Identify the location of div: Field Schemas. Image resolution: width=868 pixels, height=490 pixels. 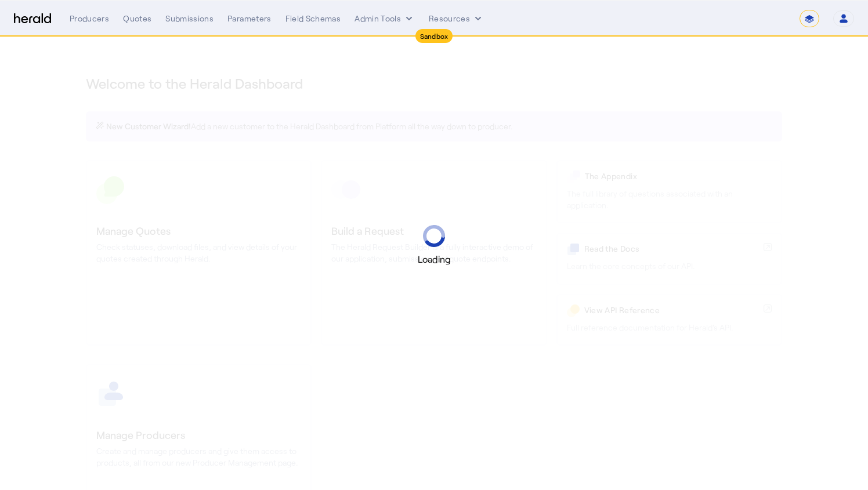
(313, 19).